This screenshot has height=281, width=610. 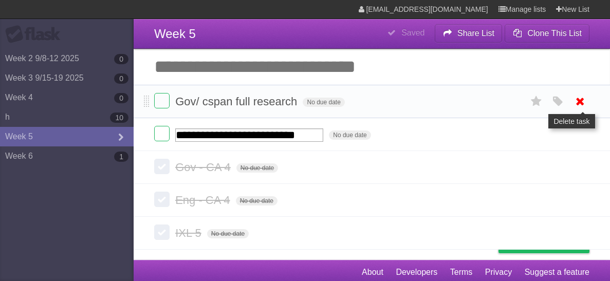 I want to click on b: Saved, so click(x=413, y=32).